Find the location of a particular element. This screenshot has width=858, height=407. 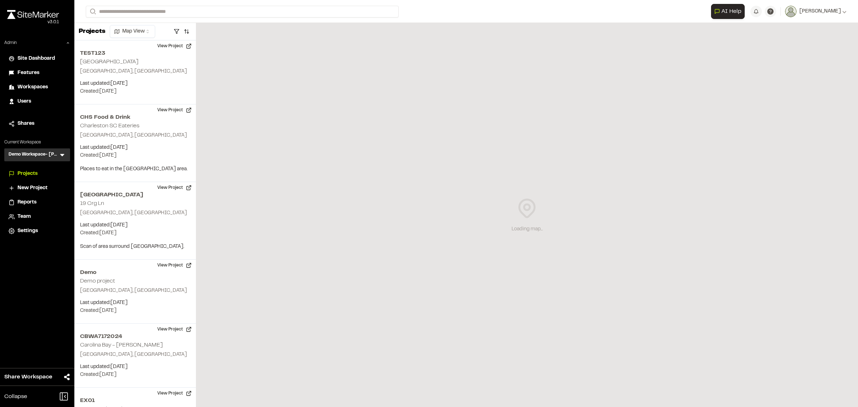

button: Open AI Assistant is located at coordinates (728, 11).